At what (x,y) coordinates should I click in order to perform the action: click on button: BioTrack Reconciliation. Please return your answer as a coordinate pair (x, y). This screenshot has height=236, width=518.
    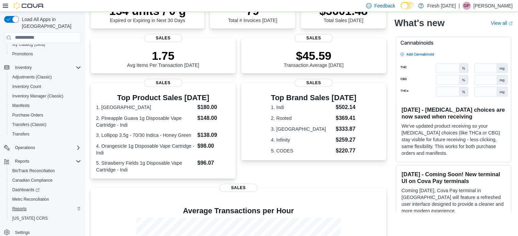
    Looking at the image, I should click on (45, 171).